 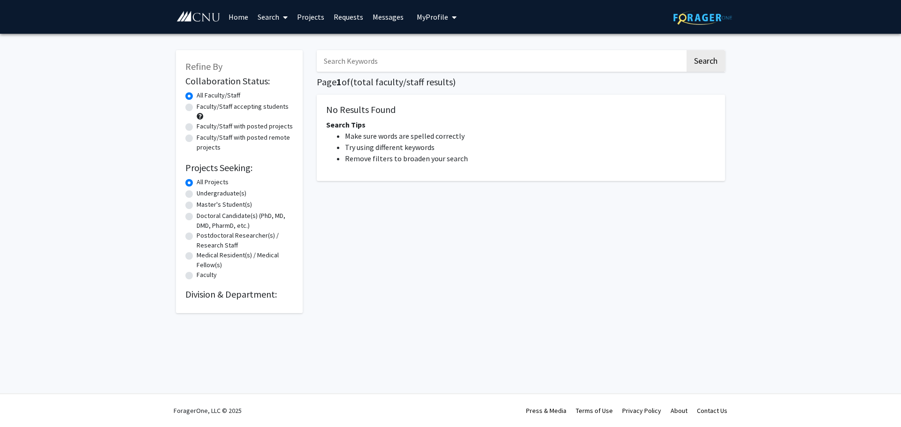 I want to click on li: Remove filters to broaden your search, so click(x=530, y=159).